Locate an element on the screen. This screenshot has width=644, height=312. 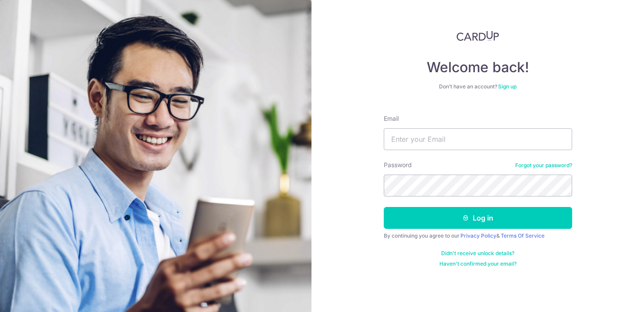
a: Haven't confirmed your email? is located at coordinates (478, 264).